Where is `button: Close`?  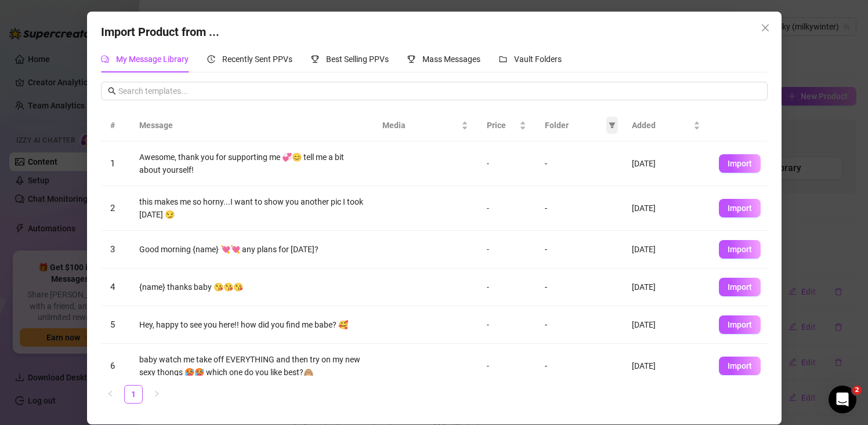
button: Close is located at coordinates (764, 27).